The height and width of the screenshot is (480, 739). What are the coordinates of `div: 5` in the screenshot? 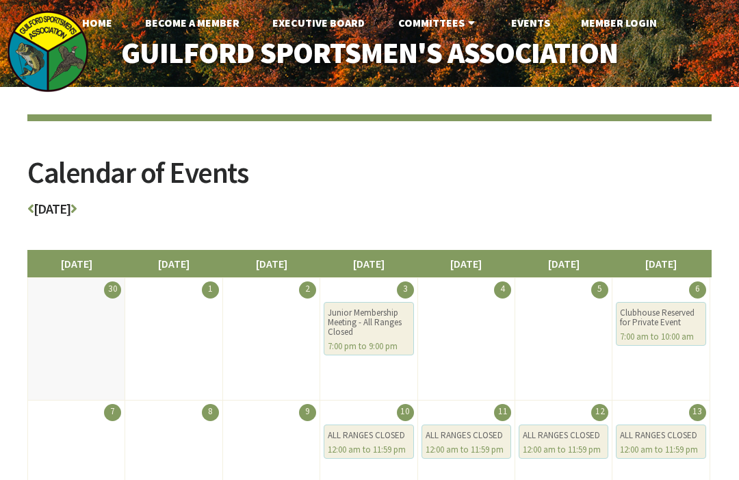 It's located at (600, 290).